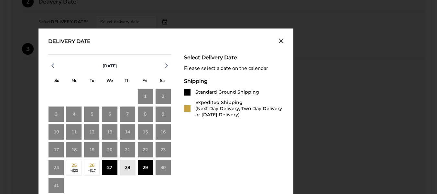 The height and width of the screenshot is (194, 437). What do you see at coordinates (227, 92) in the screenshot?
I see `div: Standard Ground Shipping` at bounding box center [227, 92].